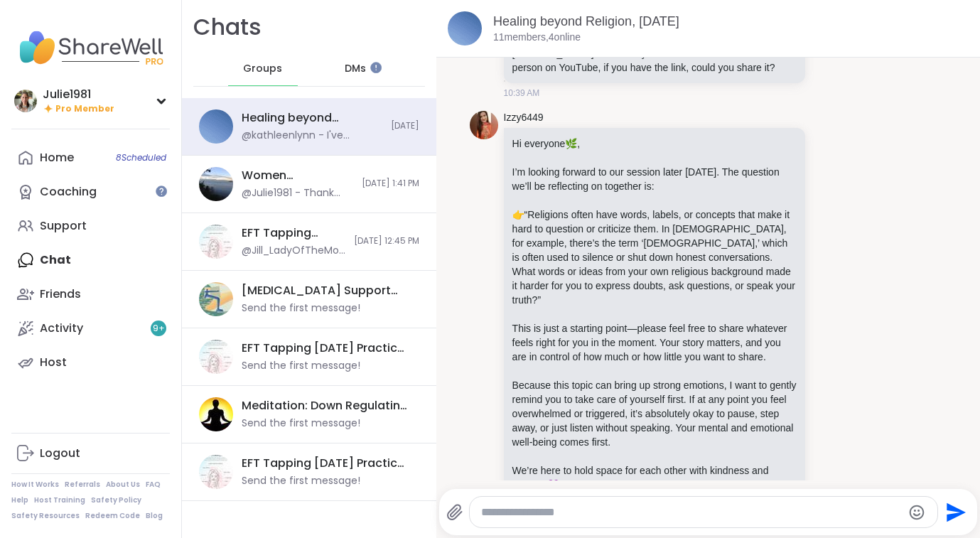 The height and width of the screenshot is (538, 980). I want to click on a: Home8Scheduled, so click(90, 158).